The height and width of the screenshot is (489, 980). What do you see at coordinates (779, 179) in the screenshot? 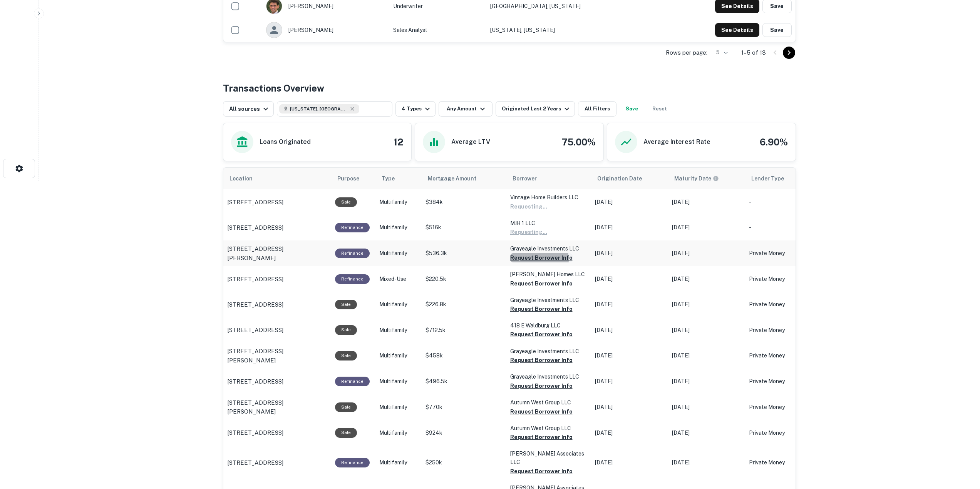
I see `th: Lender Type` at bounding box center [779, 179].